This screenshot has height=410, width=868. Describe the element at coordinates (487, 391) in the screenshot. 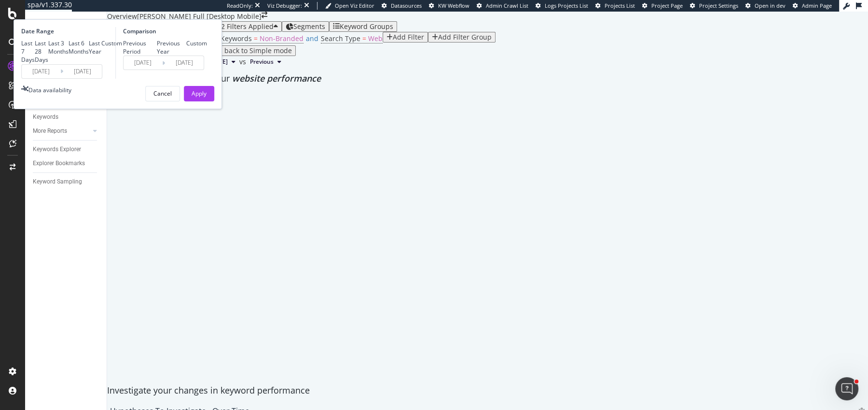

I see `div: Investigate your changes in keyword performance` at that location.